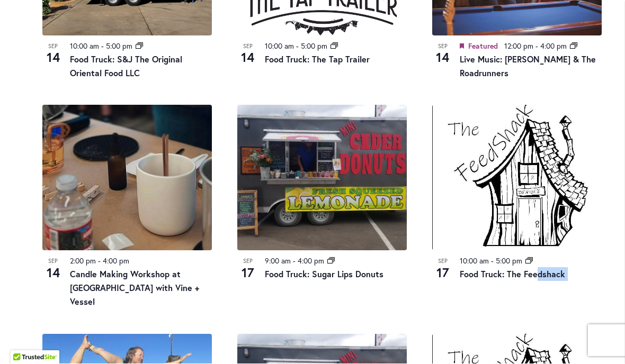  Describe the element at coordinates (517, 177) in the screenshot. I see `img: The Feedshack` at that location.